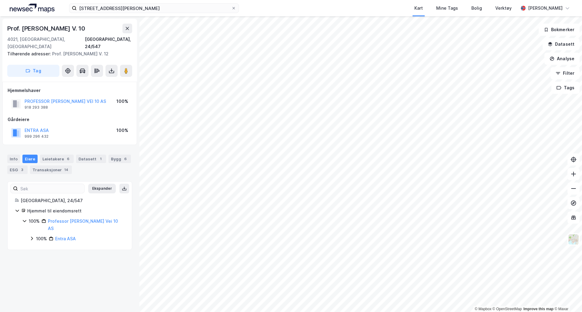 The width and height of the screenshot is (582, 312). Describe the element at coordinates (559, 30) in the screenshot. I see `button: Bokmerker` at that location.